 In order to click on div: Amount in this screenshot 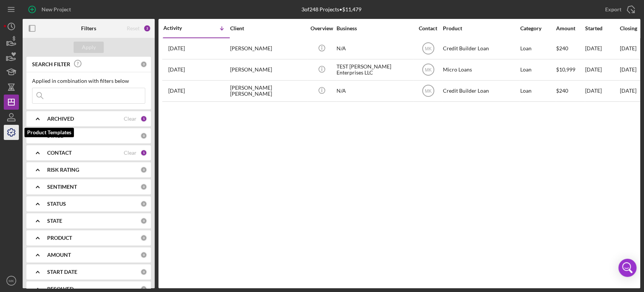, I will do `click(570, 29)`.